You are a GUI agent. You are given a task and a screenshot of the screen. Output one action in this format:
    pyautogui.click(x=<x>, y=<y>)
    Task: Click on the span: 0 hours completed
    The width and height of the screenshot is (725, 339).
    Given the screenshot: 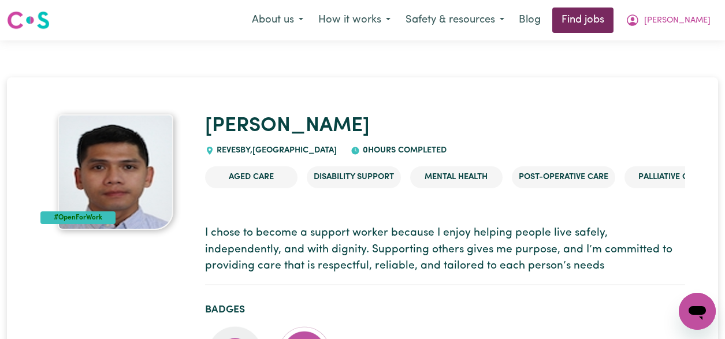 What is the action you would take?
    pyautogui.click(x=403, y=150)
    